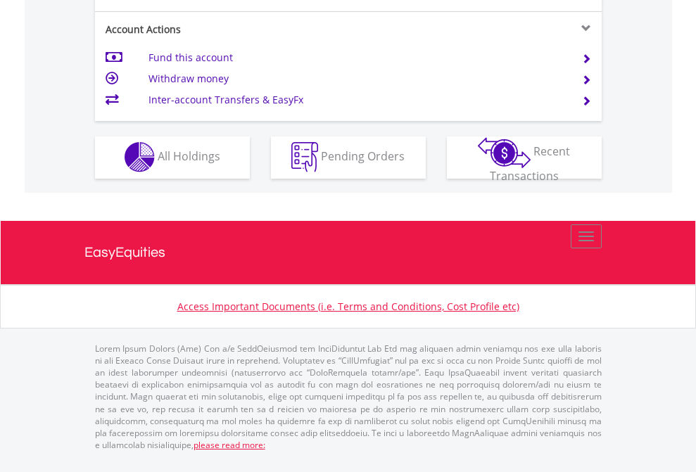 The image size is (696, 472). Describe the element at coordinates (348, 253) in the screenshot. I see `div: EasyEquities` at that location.